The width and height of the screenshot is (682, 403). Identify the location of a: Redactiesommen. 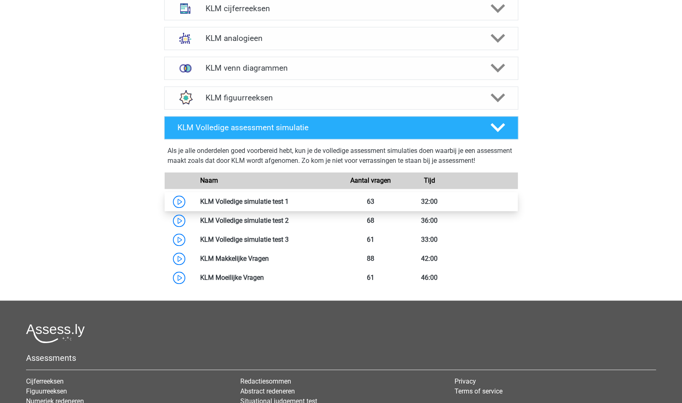
(265, 381).